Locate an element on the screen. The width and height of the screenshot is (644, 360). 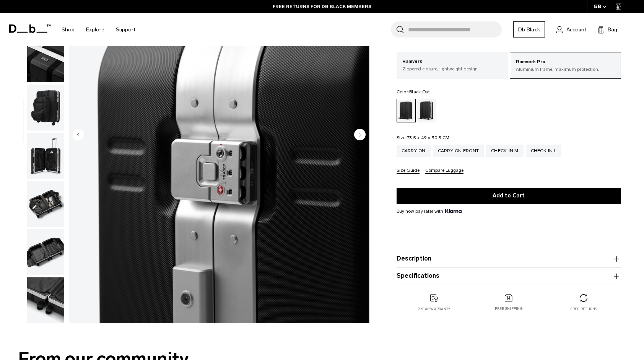
a: Support is located at coordinates (126, 30).